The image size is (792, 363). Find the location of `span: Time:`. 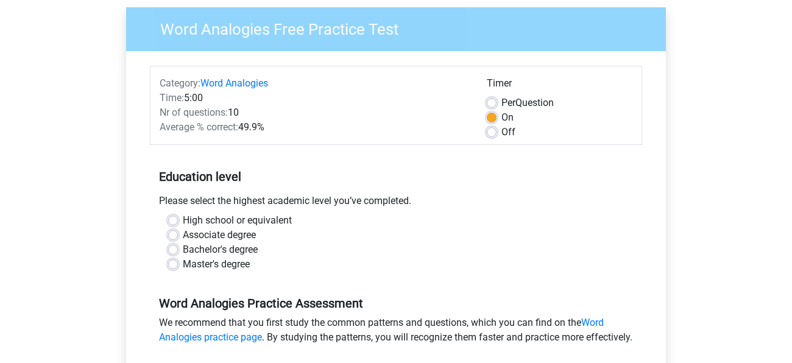

span: Time: is located at coordinates (172, 97).